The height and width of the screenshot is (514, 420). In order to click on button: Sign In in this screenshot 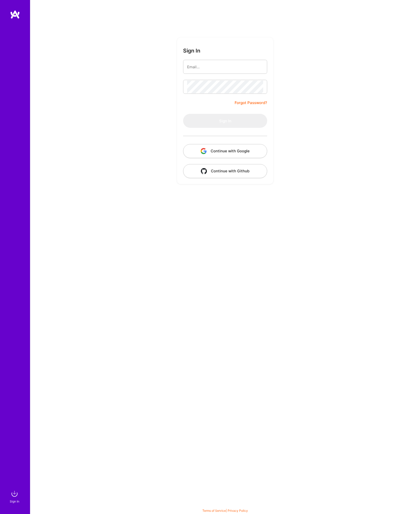, I will do `click(225, 121)`.